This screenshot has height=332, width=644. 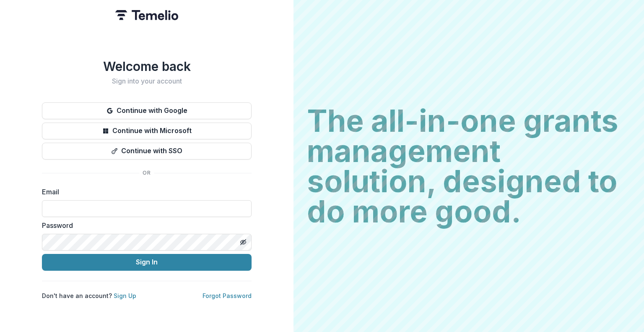 What do you see at coordinates (144, 192) in the screenshot?
I see `label: Email` at bounding box center [144, 192].